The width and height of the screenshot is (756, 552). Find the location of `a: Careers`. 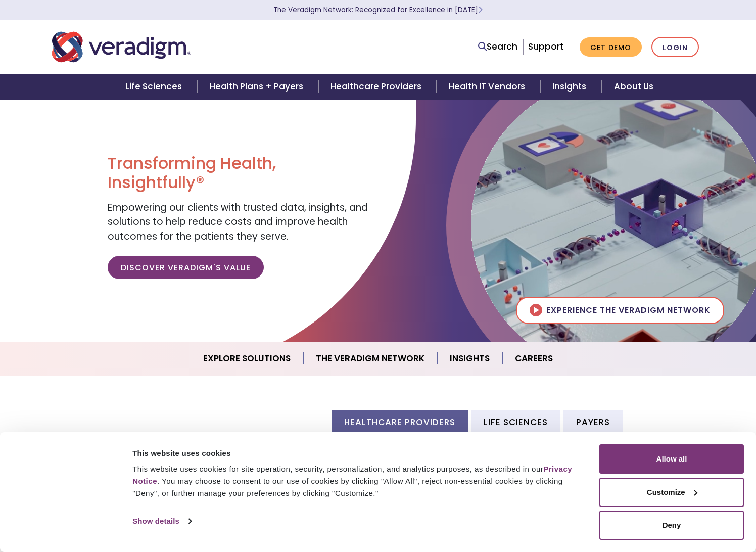

a: Careers is located at coordinates (534, 358).